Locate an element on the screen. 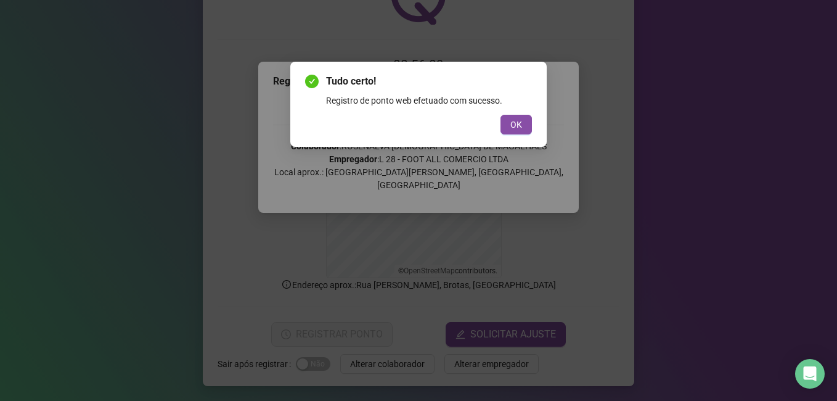 This screenshot has width=837, height=401. button: OK is located at coordinates (516, 125).